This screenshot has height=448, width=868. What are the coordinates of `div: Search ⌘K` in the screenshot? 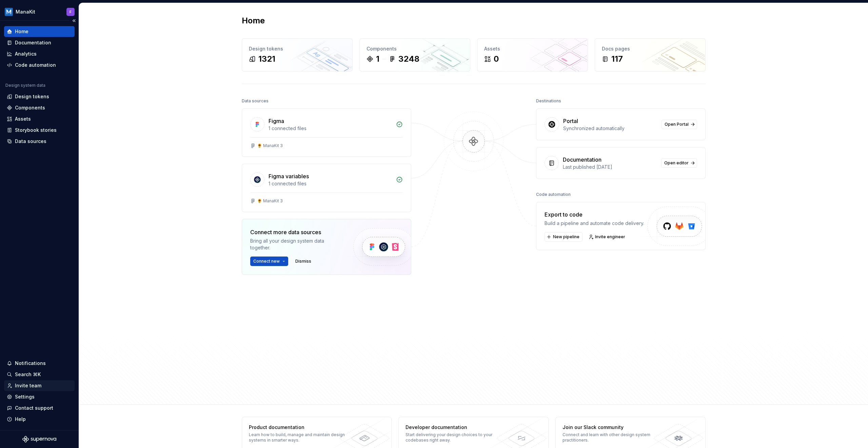 It's located at (28, 375).